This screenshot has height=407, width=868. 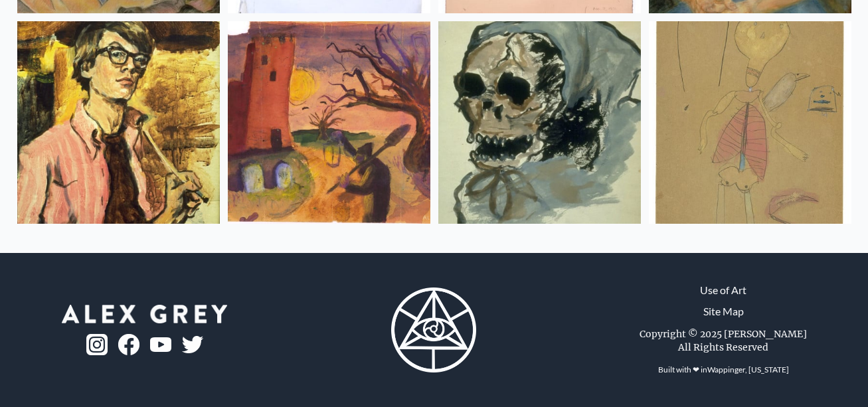 What do you see at coordinates (723, 347) in the screenshot?
I see `div: All Rights Reserved` at bounding box center [723, 347].